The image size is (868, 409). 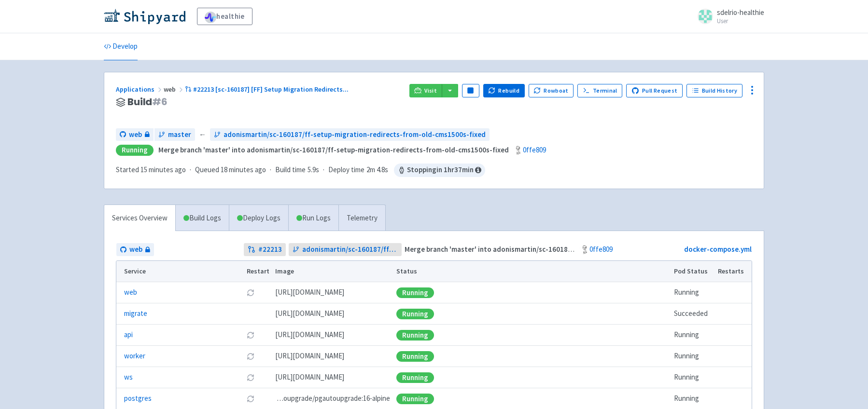 I want to click on span: Started, so click(x=151, y=169).